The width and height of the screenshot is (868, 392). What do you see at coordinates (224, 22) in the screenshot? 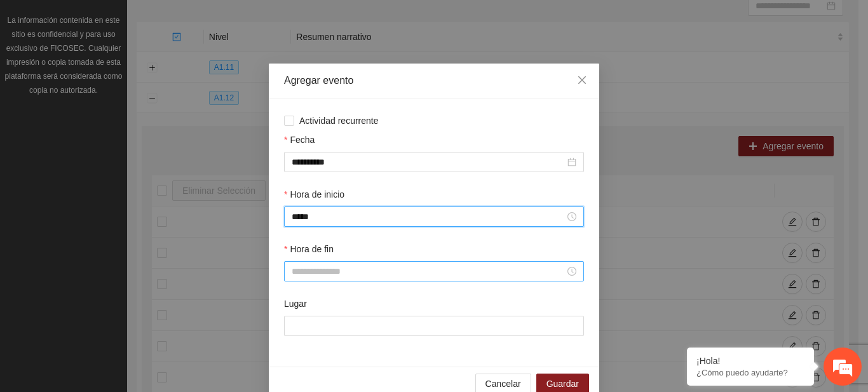
I see `div: Minimizar ventana de chat en vivo` at bounding box center [224, 22].